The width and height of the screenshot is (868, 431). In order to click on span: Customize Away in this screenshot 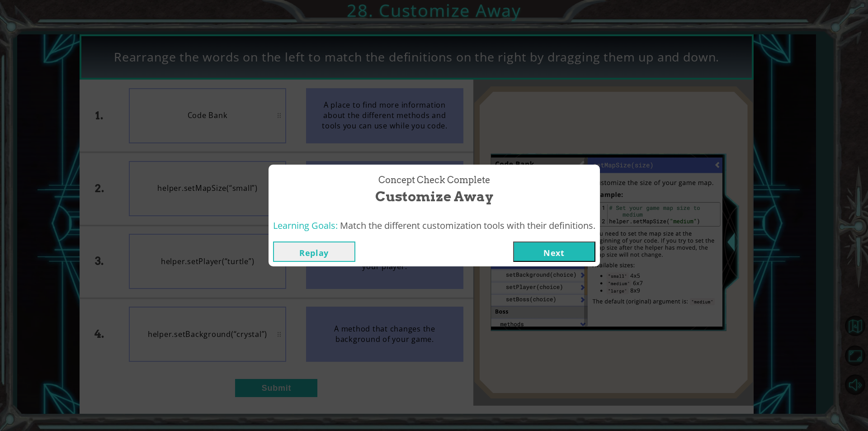, I will do `click(434, 196)`.